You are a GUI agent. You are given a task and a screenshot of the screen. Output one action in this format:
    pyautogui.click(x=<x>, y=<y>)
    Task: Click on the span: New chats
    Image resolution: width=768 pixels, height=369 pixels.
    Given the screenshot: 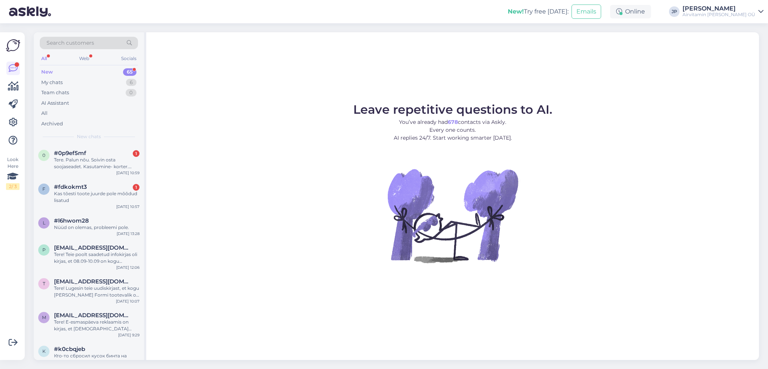 What is the action you would take?
    pyautogui.click(x=89, y=136)
    